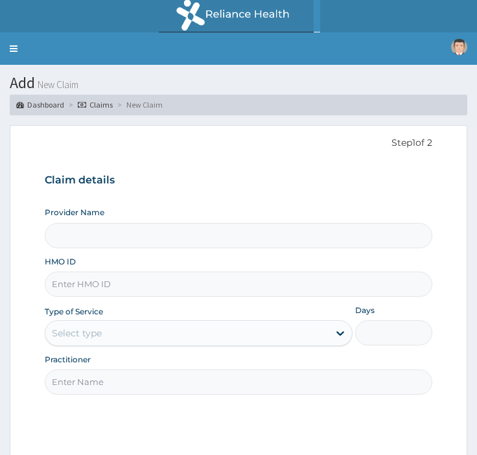 This screenshot has height=455, width=477. What do you see at coordinates (459, 47) in the screenshot?
I see `img: User Image` at bounding box center [459, 47].